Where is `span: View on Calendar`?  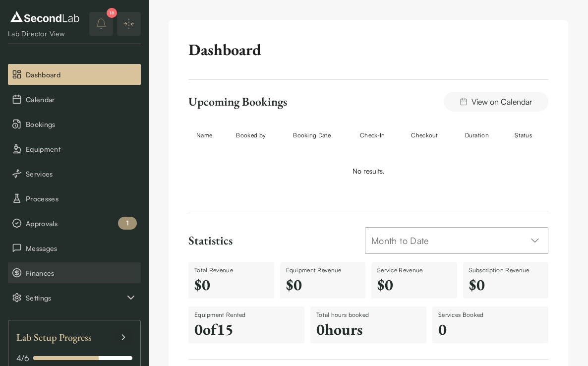
span: View on Calendar is located at coordinates (501, 102).